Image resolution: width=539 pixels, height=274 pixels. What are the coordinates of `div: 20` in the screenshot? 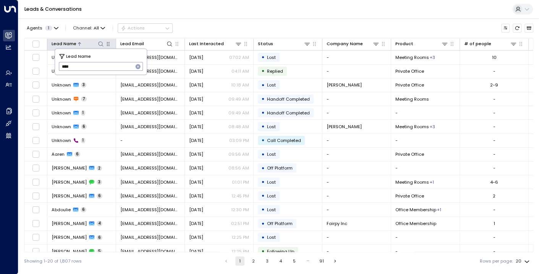 It's located at (524, 261).